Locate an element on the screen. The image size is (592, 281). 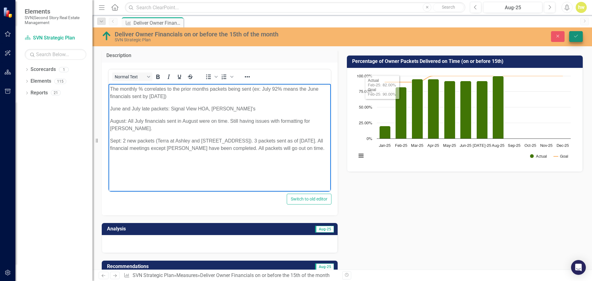
g: Actual, series 1 of 2. Bar series with 12 bars. is located at coordinates (471, 107).